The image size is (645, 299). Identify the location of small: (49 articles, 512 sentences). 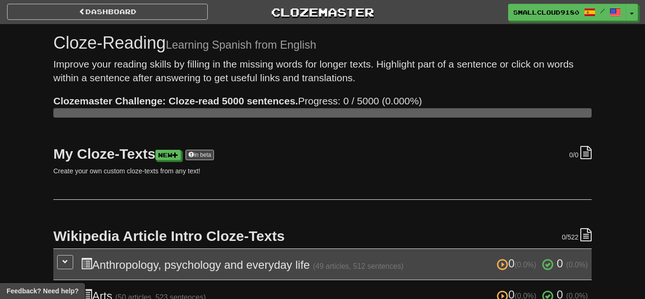
(359, 266).